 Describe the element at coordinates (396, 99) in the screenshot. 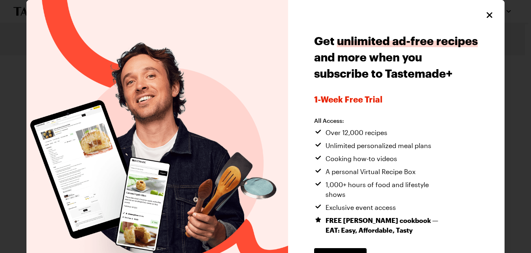

I see `span: 1-week Free Trial` at that location.